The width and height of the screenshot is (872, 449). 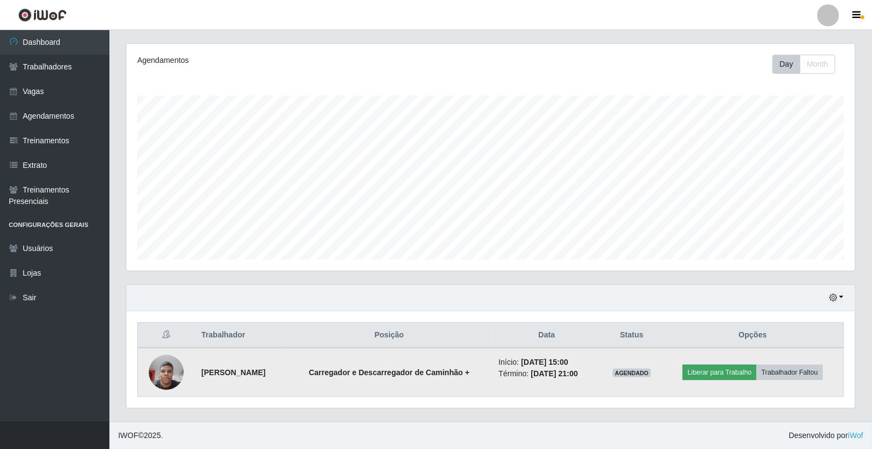 I want to click on span: IWOF, so click(x=128, y=435).